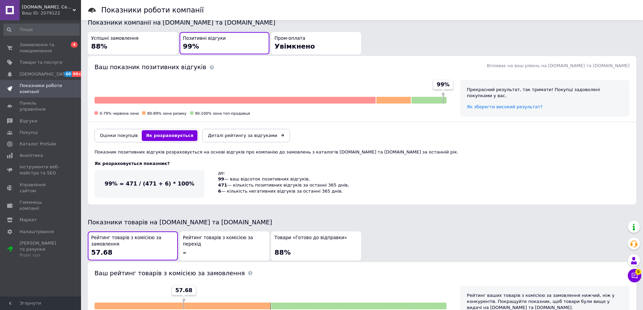 The width and height of the screenshot is (643, 310). Describe the element at coordinates (77, 74) in the screenshot. I see `span: 99+` at that location.